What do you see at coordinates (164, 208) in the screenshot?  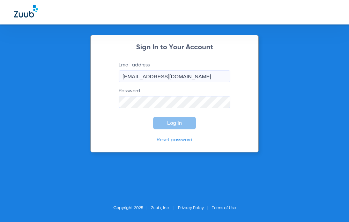 I see `li: Zuub, Inc.` at bounding box center [164, 208].